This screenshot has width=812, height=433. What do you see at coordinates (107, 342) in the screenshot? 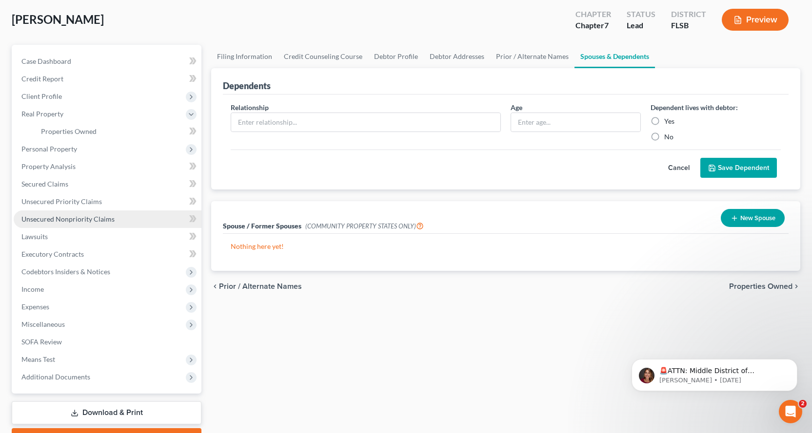
I see `a: SOFA Review` at bounding box center [107, 342].